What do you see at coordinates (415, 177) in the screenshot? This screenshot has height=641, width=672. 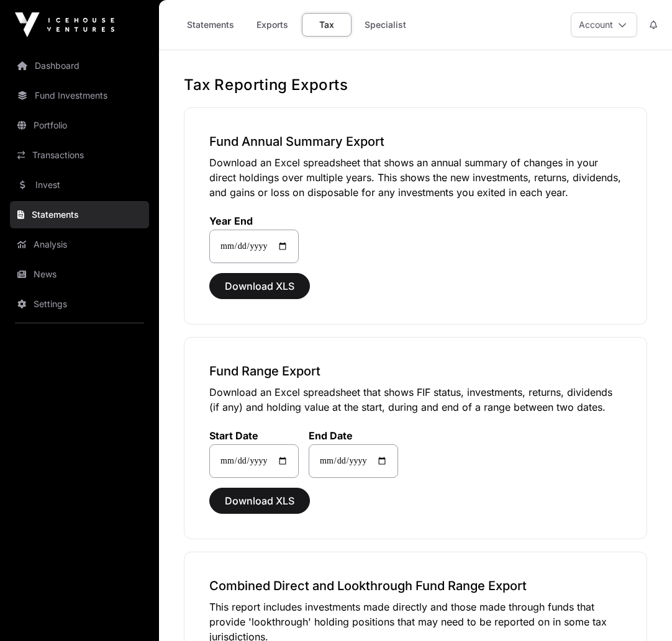 I see `p: Download an Excel spreadsheet that shows an annual summary of changes in your direct holdings ove...` at bounding box center [415, 177].